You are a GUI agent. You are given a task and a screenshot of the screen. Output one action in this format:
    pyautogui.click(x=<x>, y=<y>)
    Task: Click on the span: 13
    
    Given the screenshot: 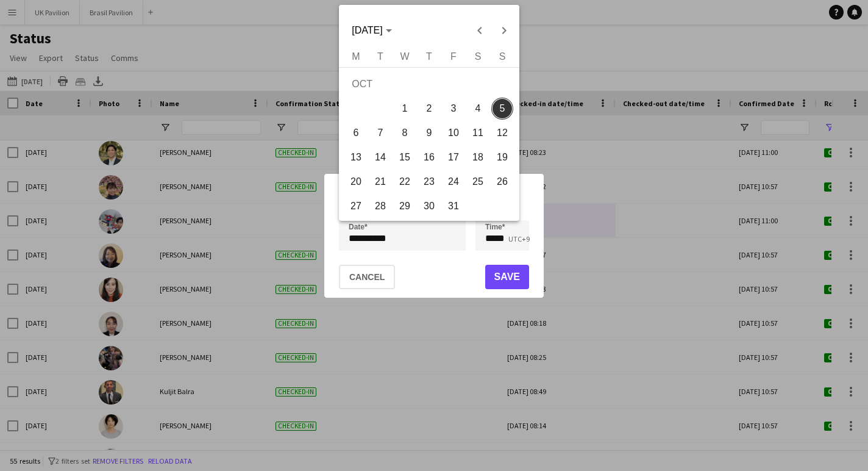 What is the action you would take?
    pyautogui.click(x=356, y=157)
    